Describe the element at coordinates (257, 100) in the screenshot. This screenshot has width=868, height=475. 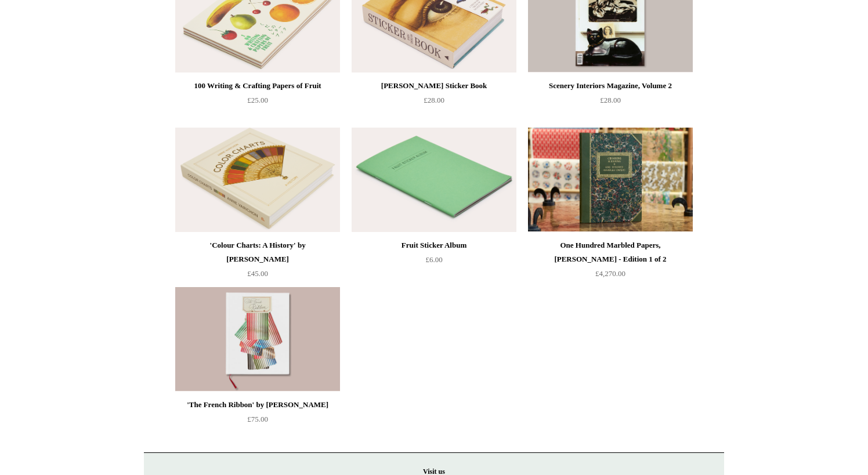
I see `span: £25.00` at that location.